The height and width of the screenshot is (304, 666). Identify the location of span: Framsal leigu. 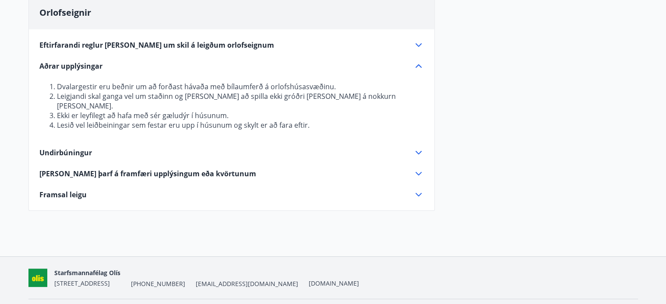
(63, 195).